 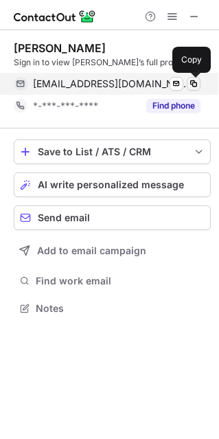 What do you see at coordinates (112, 152) in the screenshot?
I see `button: save-profile-one-click` at bounding box center [112, 152].